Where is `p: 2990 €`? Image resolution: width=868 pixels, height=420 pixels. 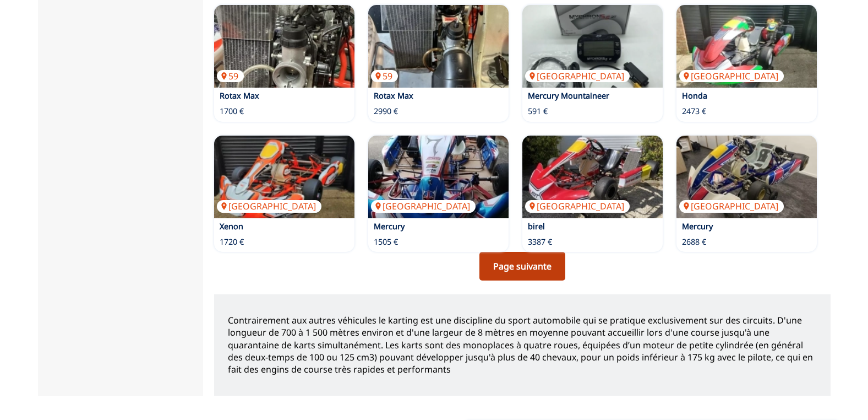 p: 2990 € is located at coordinates (386, 111).